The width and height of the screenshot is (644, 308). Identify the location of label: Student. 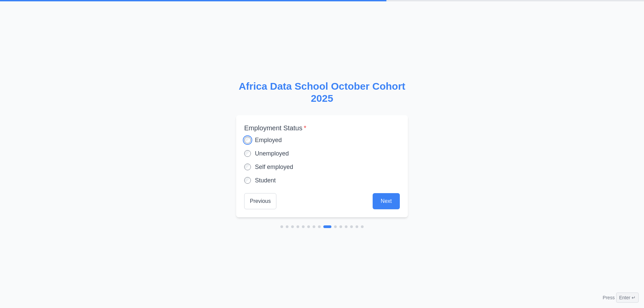
(265, 180).